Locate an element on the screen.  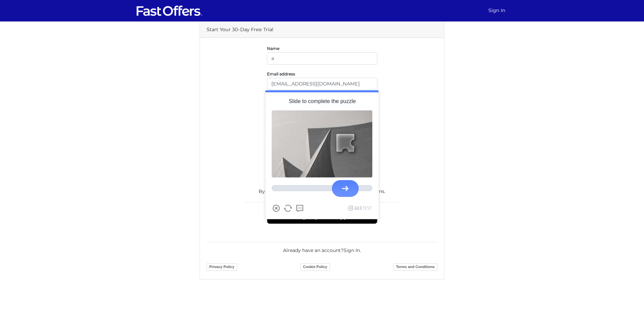
a: Cookie Policy is located at coordinates (315, 267).